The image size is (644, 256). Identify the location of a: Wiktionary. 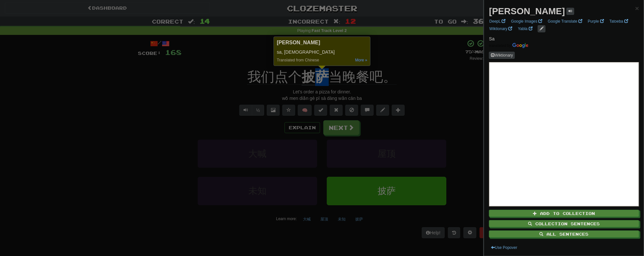
(501, 29).